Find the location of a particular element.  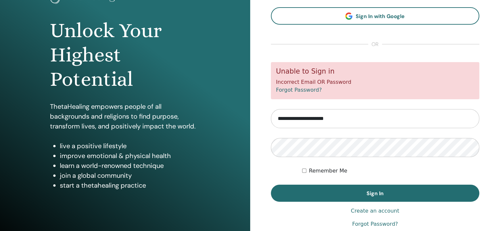

a: Sign In with Google is located at coordinates (375, 16).